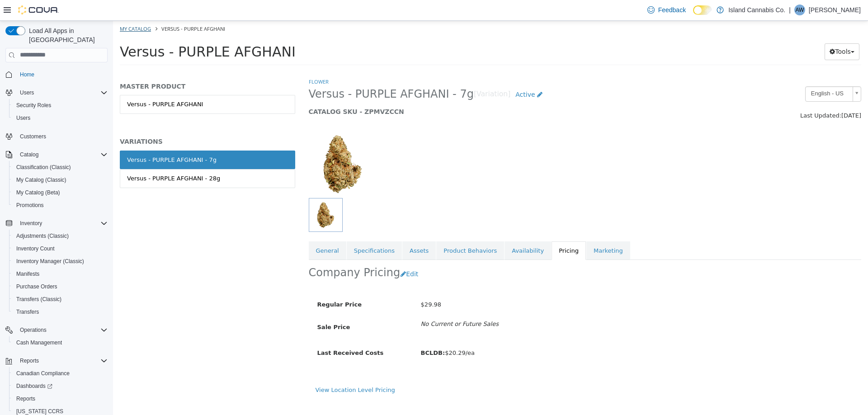 The width and height of the screenshot is (868, 415). I want to click on button: Inventory Count, so click(60, 249).